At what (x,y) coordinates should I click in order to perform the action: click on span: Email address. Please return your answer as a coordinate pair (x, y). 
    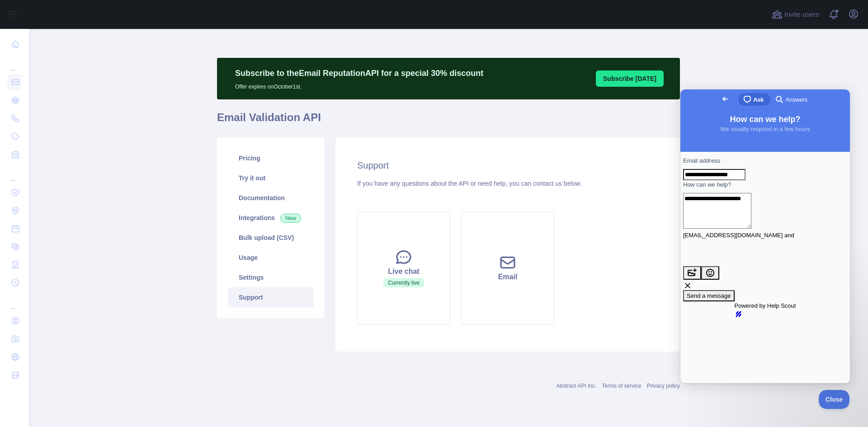
    Looking at the image, I should click on (21, 71).